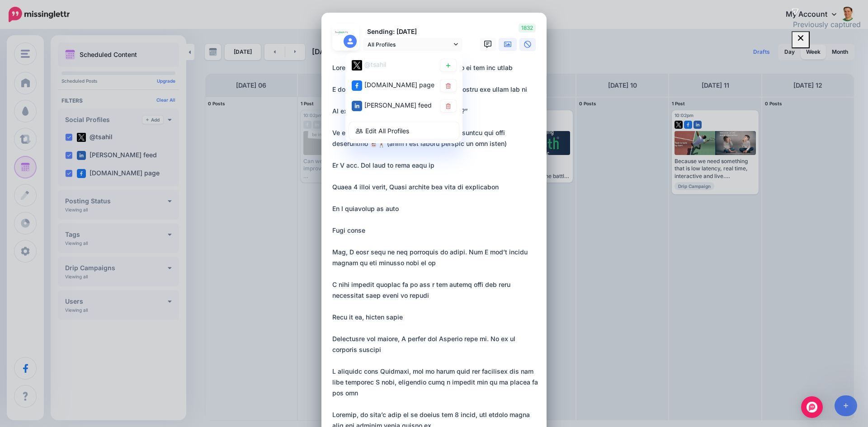 This screenshot has width=868, height=427. I want to click on img: linkedin-square.png, so click(356, 106).